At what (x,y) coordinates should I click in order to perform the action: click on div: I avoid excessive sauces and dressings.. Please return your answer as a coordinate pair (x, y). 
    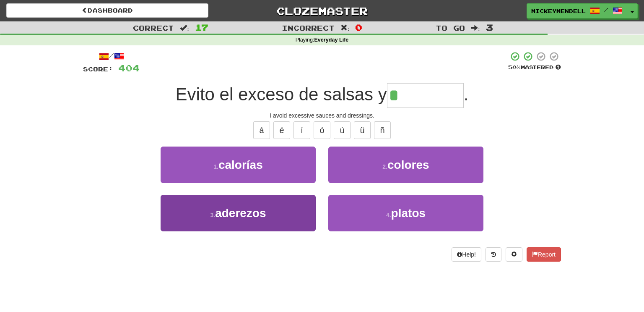
    Looking at the image, I should click on (322, 116).